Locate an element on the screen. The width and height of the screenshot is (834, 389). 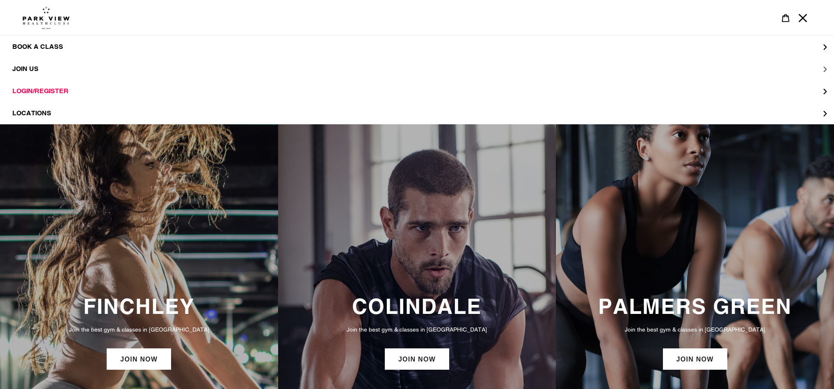
h3: FINCHLEY is located at coordinates (139, 306).